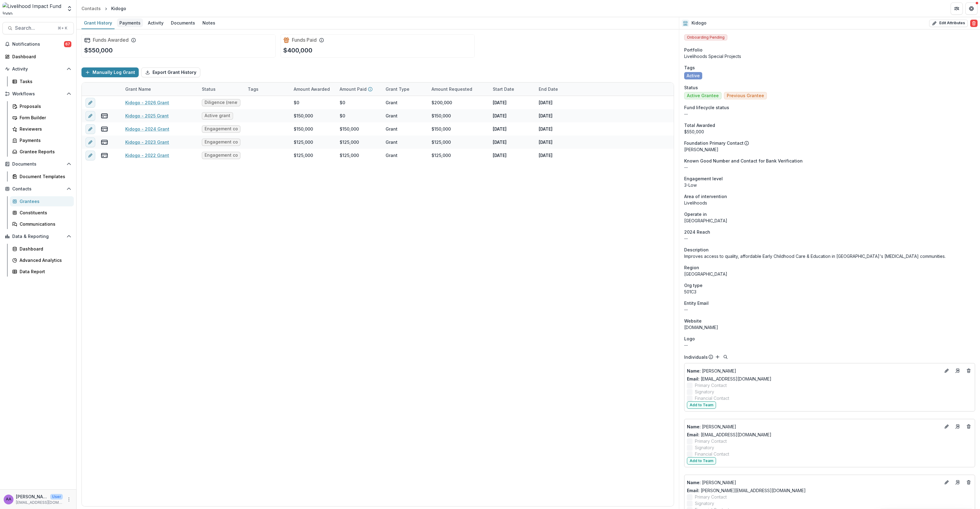 Image resolution: width=980 pixels, height=509 pixels. I want to click on button: Search..., so click(38, 28).